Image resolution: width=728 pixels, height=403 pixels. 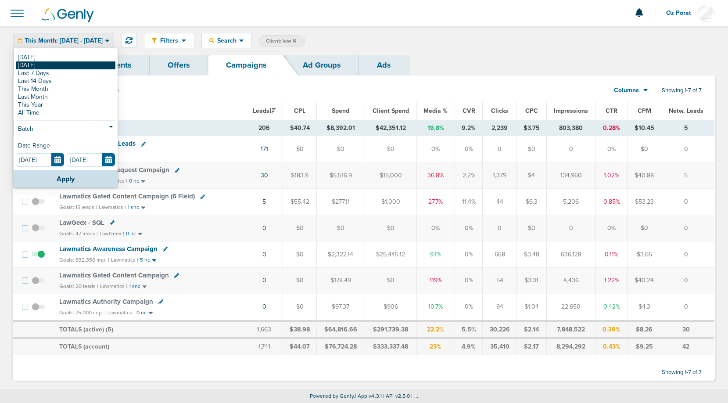 I want to click on span: CTR, so click(x=611, y=111).